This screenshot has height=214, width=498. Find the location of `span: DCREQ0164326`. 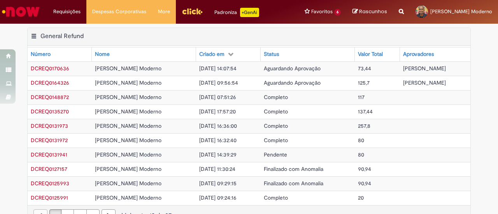

span: DCREQ0164326 is located at coordinates (50, 83).